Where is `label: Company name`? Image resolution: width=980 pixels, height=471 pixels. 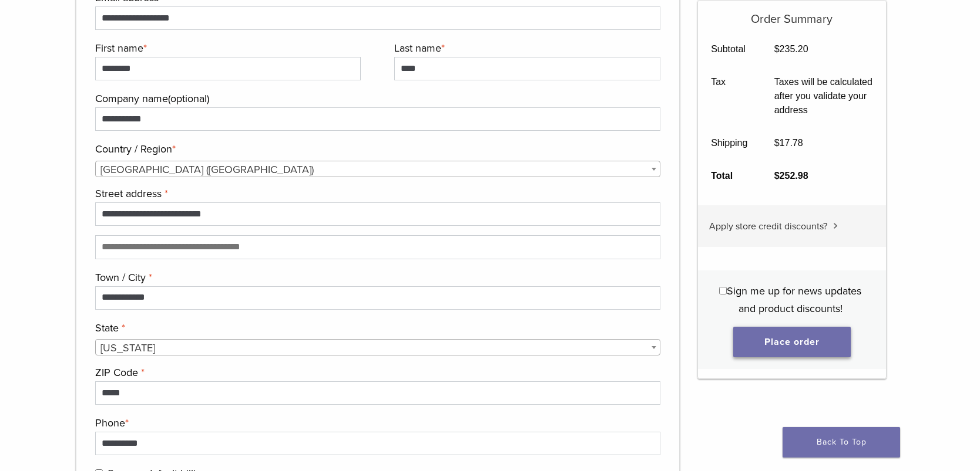 label: Company name is located at coordinates (376, 98).